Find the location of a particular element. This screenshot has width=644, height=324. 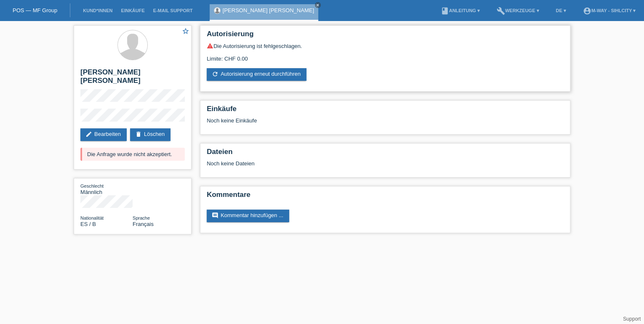

a: Einkäufe is located at coordinates (133, 11).